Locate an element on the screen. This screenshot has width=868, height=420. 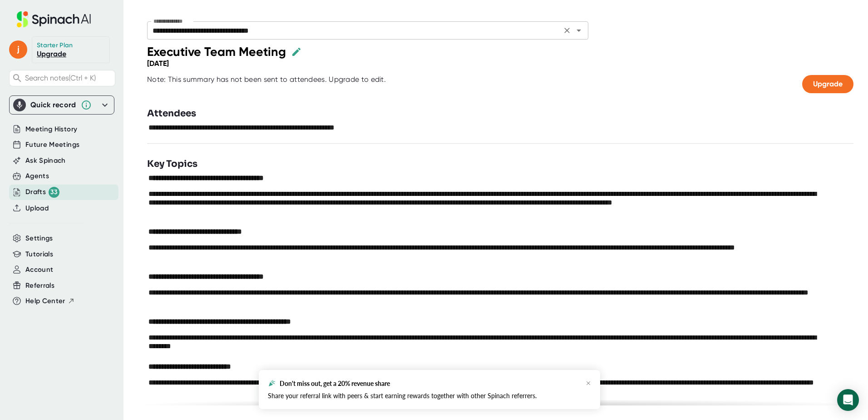
span: Account is located at coordinates (39, 269).